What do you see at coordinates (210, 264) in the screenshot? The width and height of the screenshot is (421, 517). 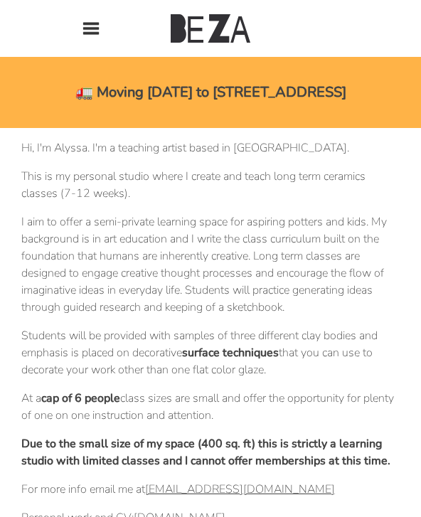 I see `p: I aim to offer a semi-private learning space for aspiring potters and kids. My background is in a...` at bounding box center [210, 264].